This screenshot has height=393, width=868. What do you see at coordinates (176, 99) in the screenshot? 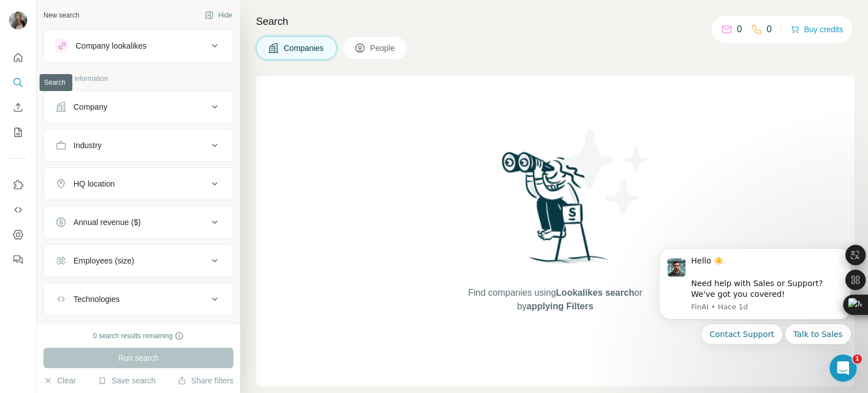
I see `button: Quick reply: Talk to Sales` at bounding box center [176, 99].